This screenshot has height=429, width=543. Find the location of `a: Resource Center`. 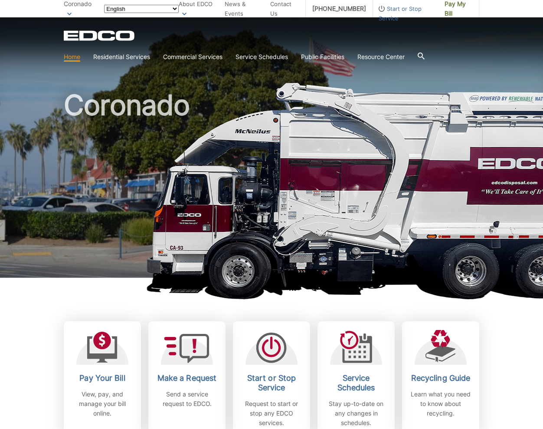

a: Resource Center is located at coordinates (381, 57).